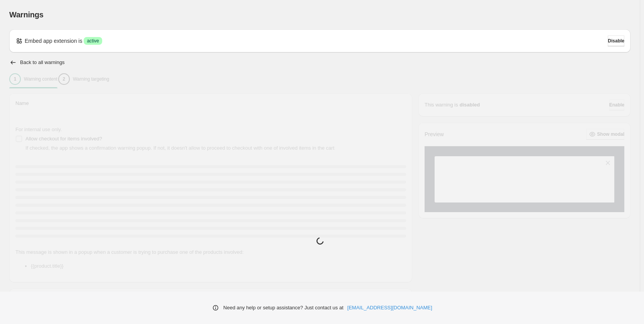 The width and height of the screenshot is (644, 324). Describe the element at coordinates (42, 62) in the screenshot. I see `h2: Back to all warnings` at that location.